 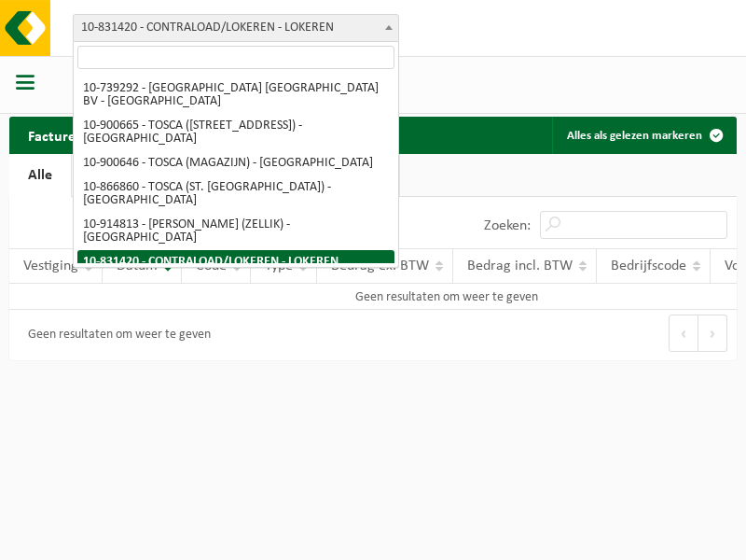 I want to click on button: Previous, so click(x=684, y=333).